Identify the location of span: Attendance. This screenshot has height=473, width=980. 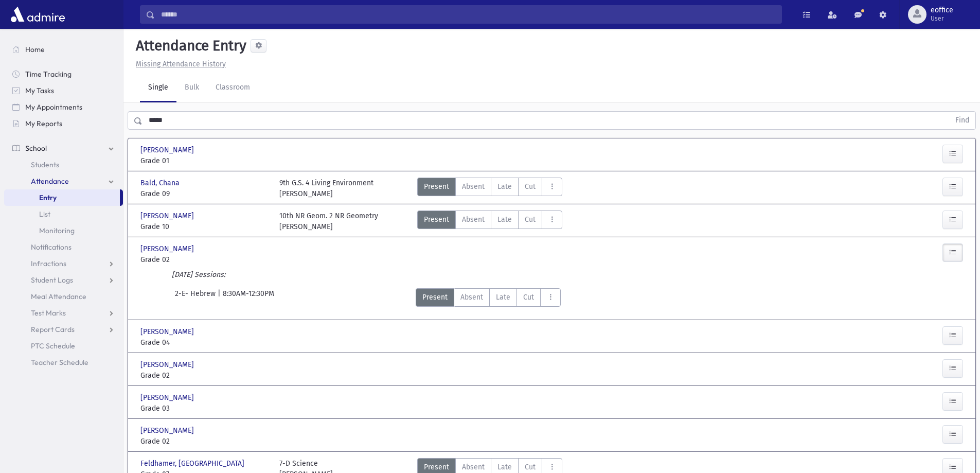
(50, 181).